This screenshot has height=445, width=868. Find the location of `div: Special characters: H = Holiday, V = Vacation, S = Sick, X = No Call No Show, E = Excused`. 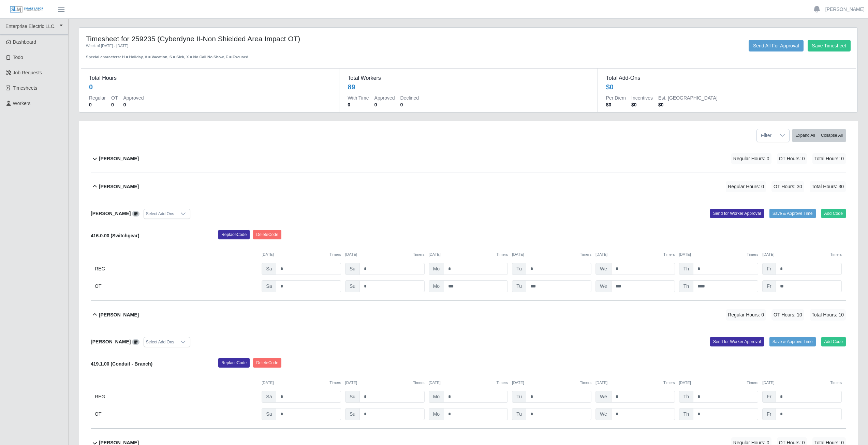

div: Special characters: H = Holiday, V = Vacation, S = Sick, X = No Call No Show, E = Excused is located at coordinates (242, 54).